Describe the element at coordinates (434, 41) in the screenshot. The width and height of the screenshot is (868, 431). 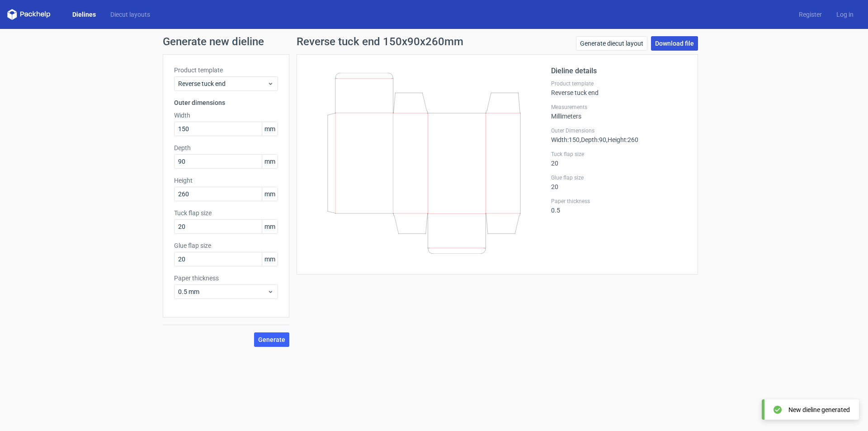
I see `h1: Generate new dieline` at that location.